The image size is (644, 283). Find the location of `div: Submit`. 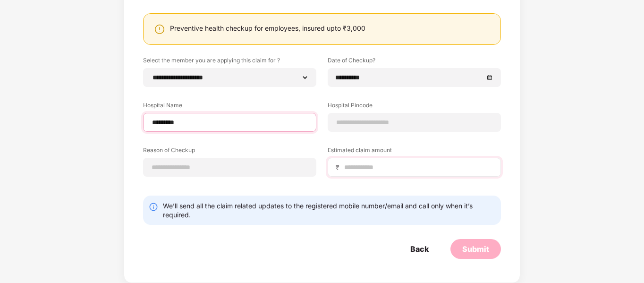

div: Submit is located at coordinates (476, 249).